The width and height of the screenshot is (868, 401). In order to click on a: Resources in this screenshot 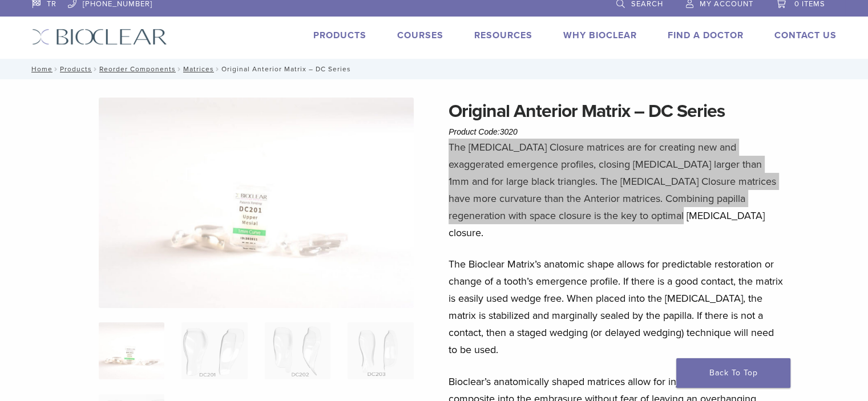, I will do `click(503, 36)`.